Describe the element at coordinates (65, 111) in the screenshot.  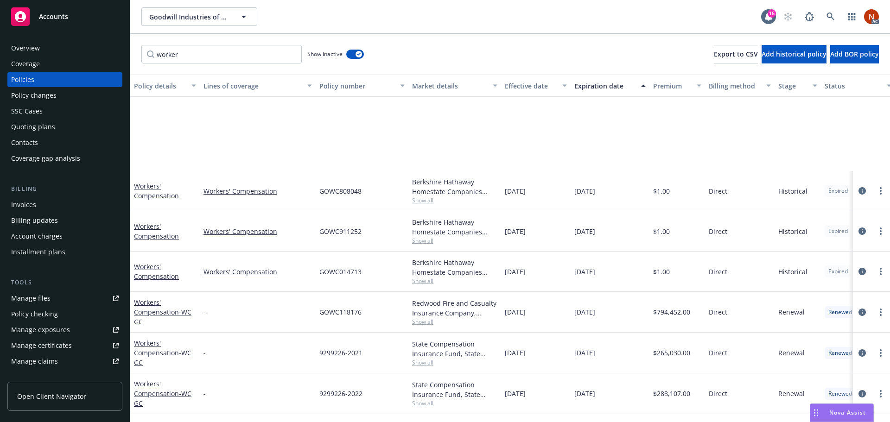
I see `a: SSC Cases` at that location.